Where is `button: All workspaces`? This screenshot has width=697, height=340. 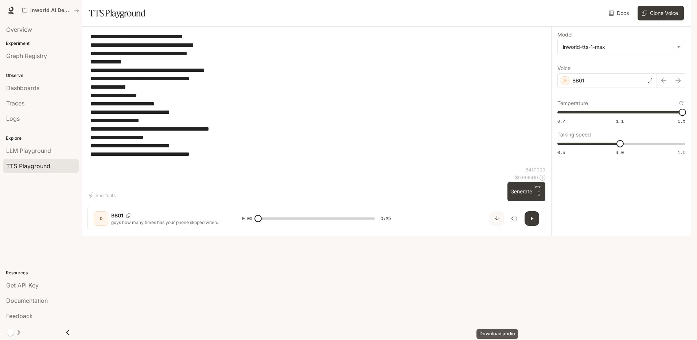
button: All workspaces is located at coordinates (51, 10).